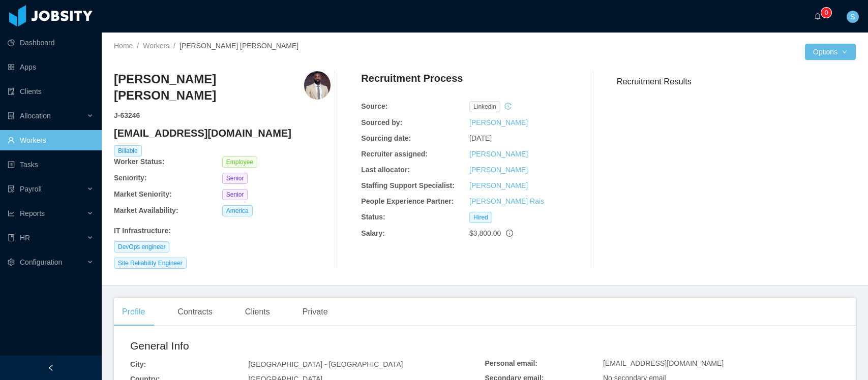 The image size is (868, 380). Describe the element at coordinates (150, 263) in the screenshot. I see `span: Site Reliability Engineer` at that location.